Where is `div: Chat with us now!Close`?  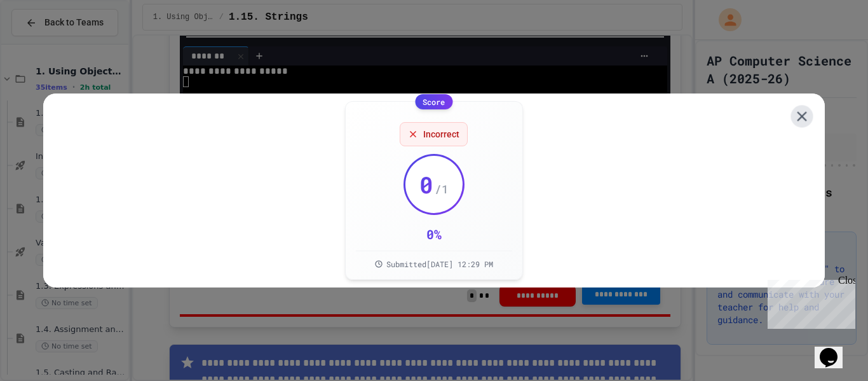
div: Chat with us now!Close is located at coordinates (46, 43).